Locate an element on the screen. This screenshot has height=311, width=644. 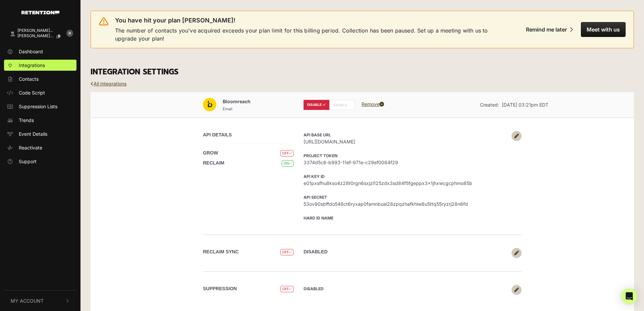
strong: DISABLED is located at coordinates (313, 289).